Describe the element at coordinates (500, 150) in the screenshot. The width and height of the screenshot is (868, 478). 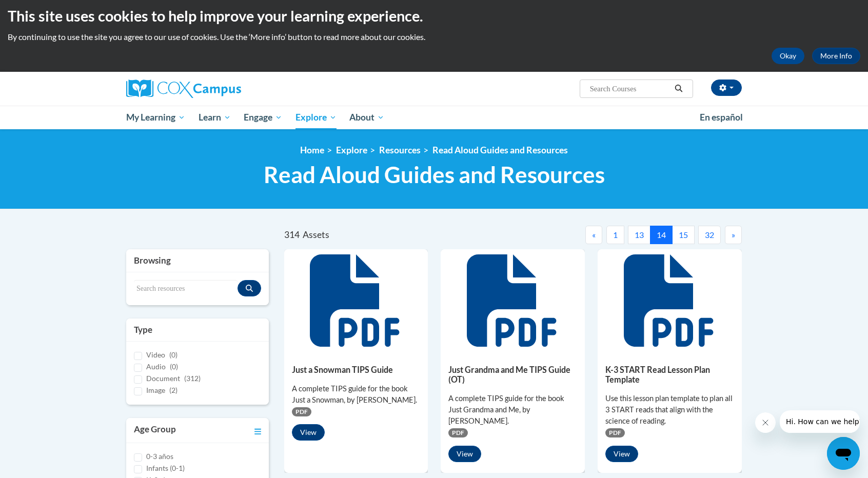
I see `a: Read Aloud Guides and Resources` at that location.